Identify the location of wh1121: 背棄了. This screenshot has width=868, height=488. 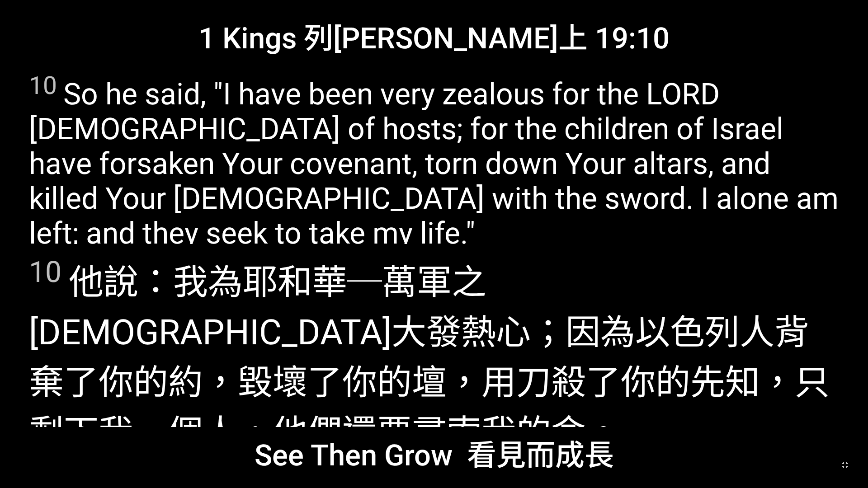
(429, 383).